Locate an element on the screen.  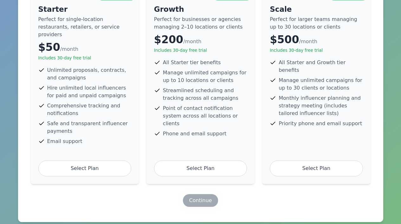
span: Monthly influencer planning and strategy meeting (includes tailored influencer lists) is located at coordinates (321, 106).